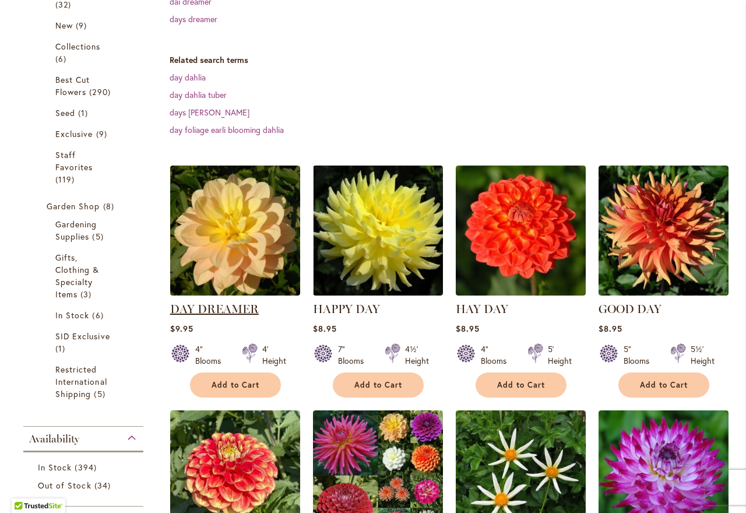 The height and width of the screenshot is (513, 746). Describe the element at coordinates (235, 230) in the screenshot. I see `img: DAY DREAMER` at that location.